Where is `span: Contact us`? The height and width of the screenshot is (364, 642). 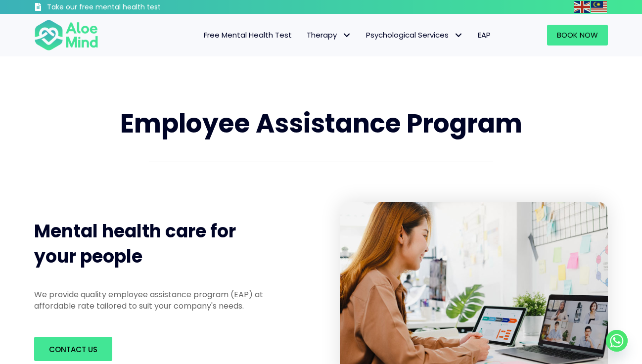 span: Contact us is located at coordinates (73, 349).